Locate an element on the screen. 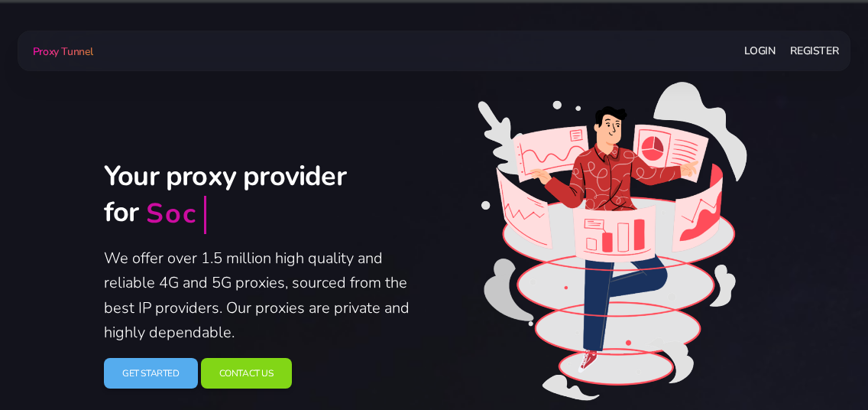 The height and width of the screenshot is (410, 868). div: Soc is located at coordinates (171, 214).